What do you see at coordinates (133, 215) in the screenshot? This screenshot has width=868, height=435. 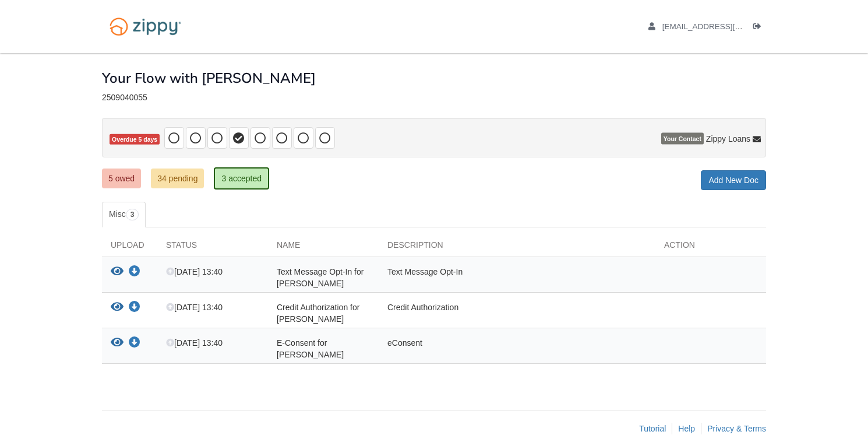 I see `span: 3` at bounding box center [133, 215].